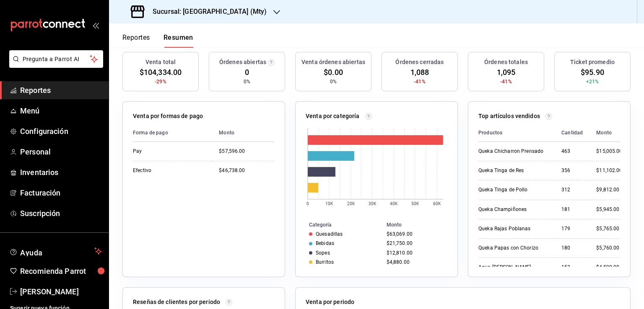  I want to click on div: 356, so click(572, 170).